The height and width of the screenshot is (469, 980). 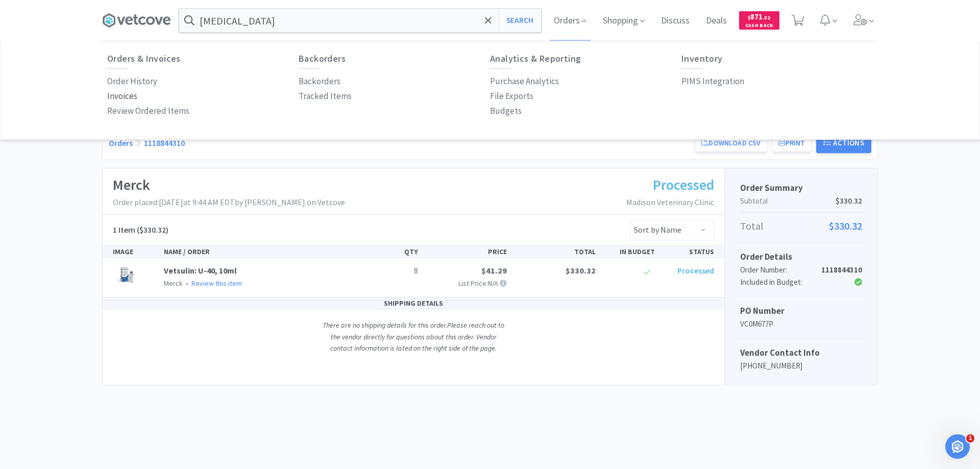 What do you see at coordinates (122, 96) in the screenshot?
I see `p: Invoices` at bounding box center [122, 96].